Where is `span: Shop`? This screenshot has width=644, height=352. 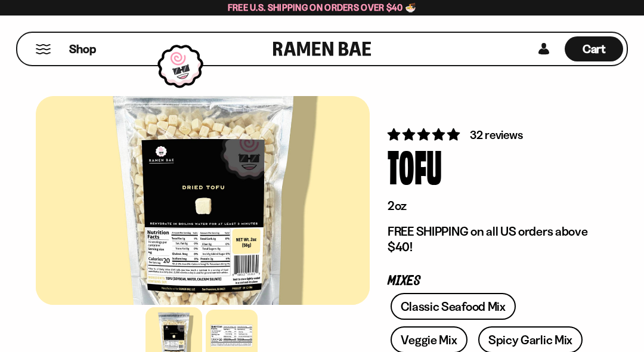
span: Shop is located at coordinates (82, 49).